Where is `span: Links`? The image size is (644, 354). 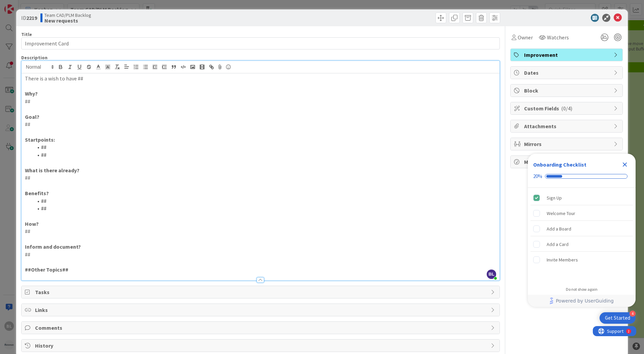
span: Links is located at coordinates (261, 310).